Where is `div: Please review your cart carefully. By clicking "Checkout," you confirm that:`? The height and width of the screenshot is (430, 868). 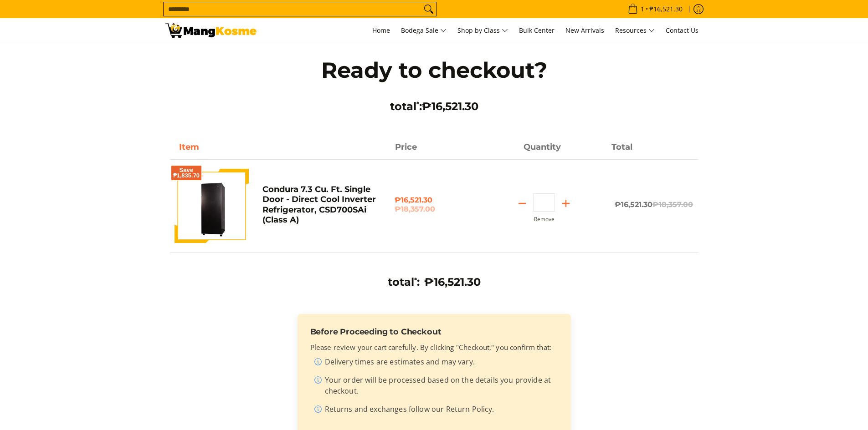 div: Please review your cart carefully. By clicking "Checkout," you confirm that: is located at coordinates (434, 380).